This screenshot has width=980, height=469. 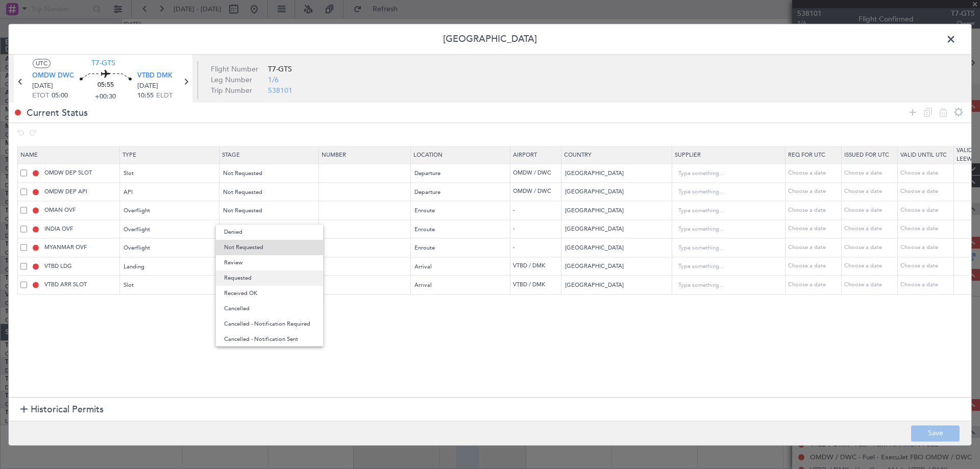 What do you see at coordinates (270, 247) in the screenshot?
I see `span: Not Requested` at bounding box center [270, 247].